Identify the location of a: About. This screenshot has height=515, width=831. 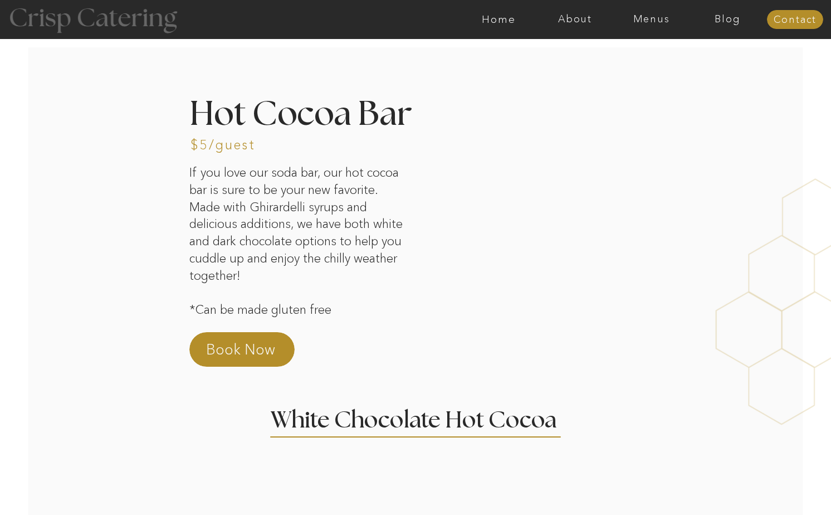
(575, 19).